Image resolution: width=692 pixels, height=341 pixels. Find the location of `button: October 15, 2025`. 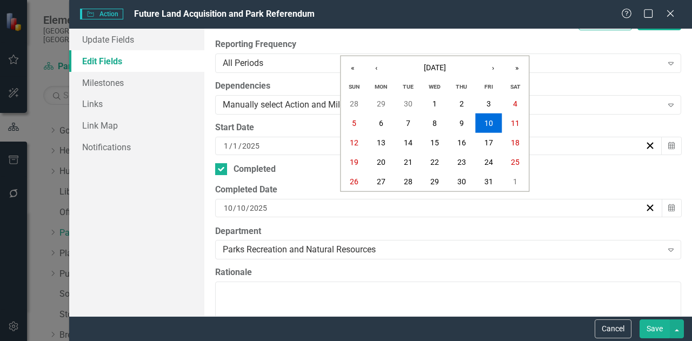

button: October 15, 2025 is located at coordinates (434, 143).